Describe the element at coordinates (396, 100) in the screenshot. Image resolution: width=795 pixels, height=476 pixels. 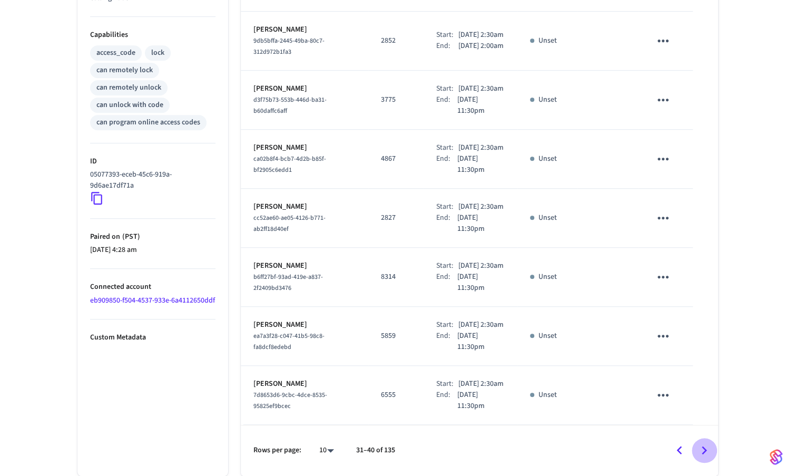
I see `p: 3775` at that location.